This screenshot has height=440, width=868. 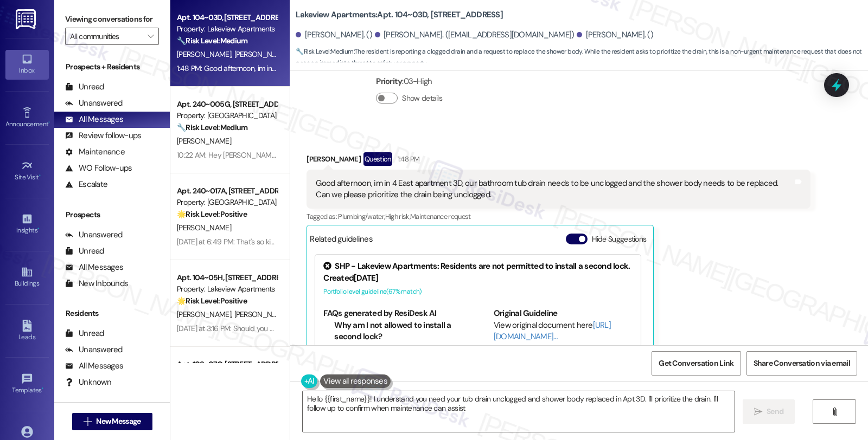 I want to click on input: All communities, so click(x=106, y=37).